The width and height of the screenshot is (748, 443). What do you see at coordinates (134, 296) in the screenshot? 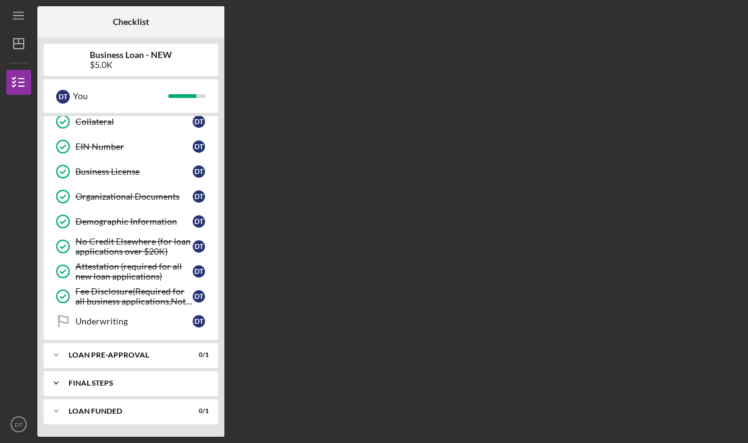
I see `div: Fee Disclosure(Required for all business applications,Not needed for Contractor loans)` at bounding box center [134, 296].